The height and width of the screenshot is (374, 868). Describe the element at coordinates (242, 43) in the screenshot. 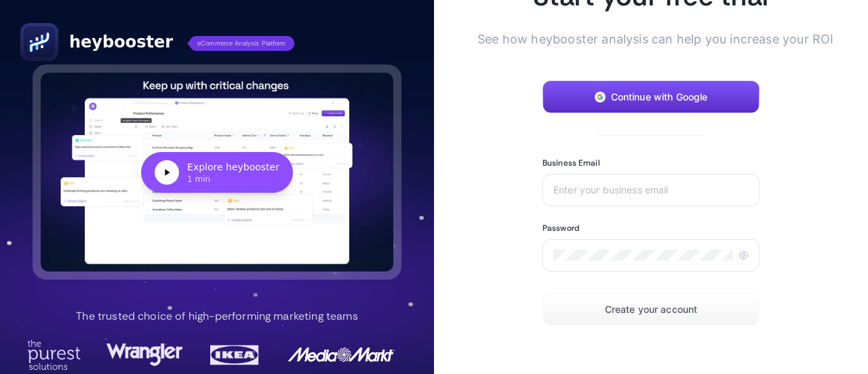

I see `span: eCommerce Analysis Platform` at that location.